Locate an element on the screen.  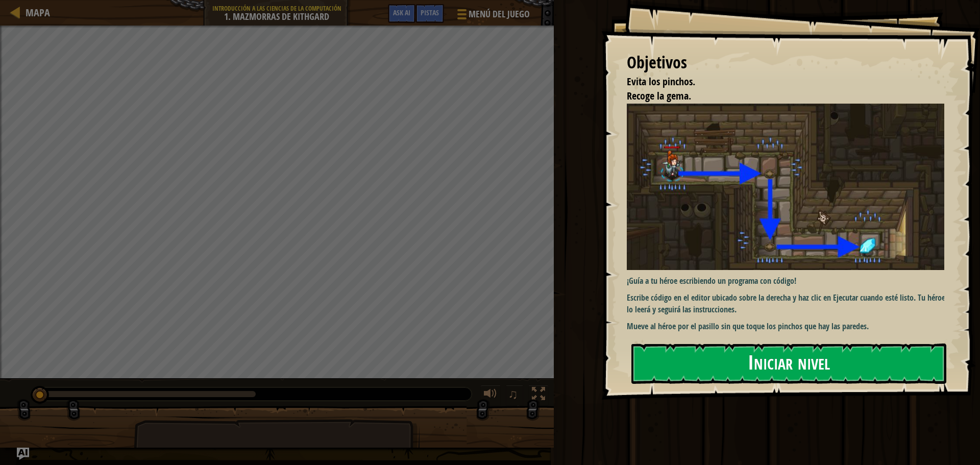
p: ¡Guía a tu héroe escribiendo un programa con código! is located at coordinates (789, 281).